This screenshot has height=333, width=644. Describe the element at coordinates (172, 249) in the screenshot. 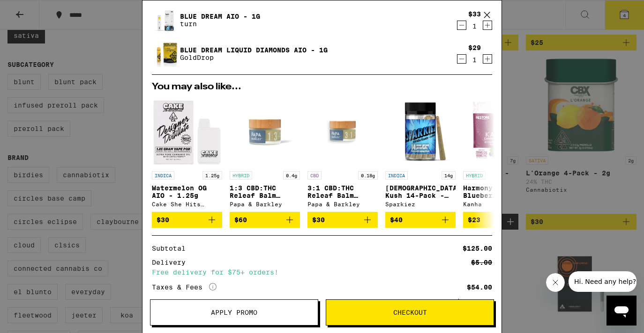

I see `div: Subtotal` at that location.